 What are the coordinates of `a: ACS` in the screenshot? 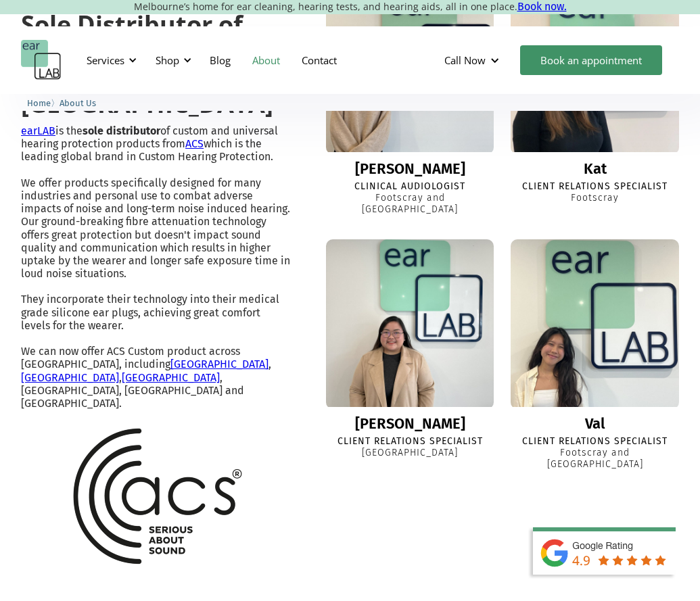 It's located at (194, 144).